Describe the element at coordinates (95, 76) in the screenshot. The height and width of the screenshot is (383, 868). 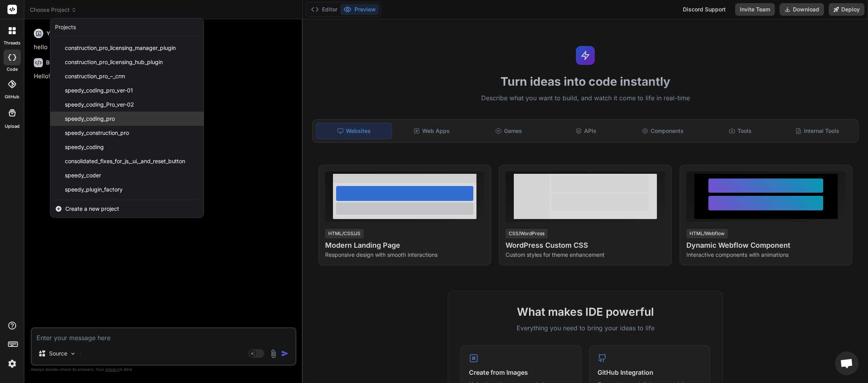
I see `span: construction_pro_–_crm` at that location.